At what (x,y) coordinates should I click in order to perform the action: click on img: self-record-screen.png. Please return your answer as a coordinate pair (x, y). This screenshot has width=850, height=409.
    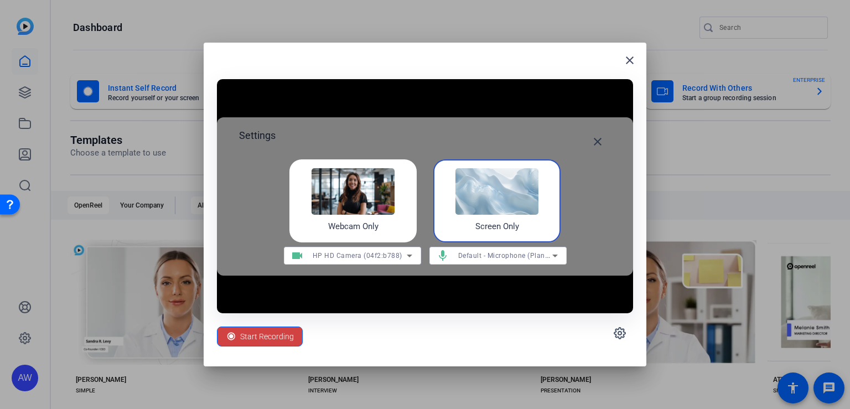
    Looking at the image, I should click on (497, 192).